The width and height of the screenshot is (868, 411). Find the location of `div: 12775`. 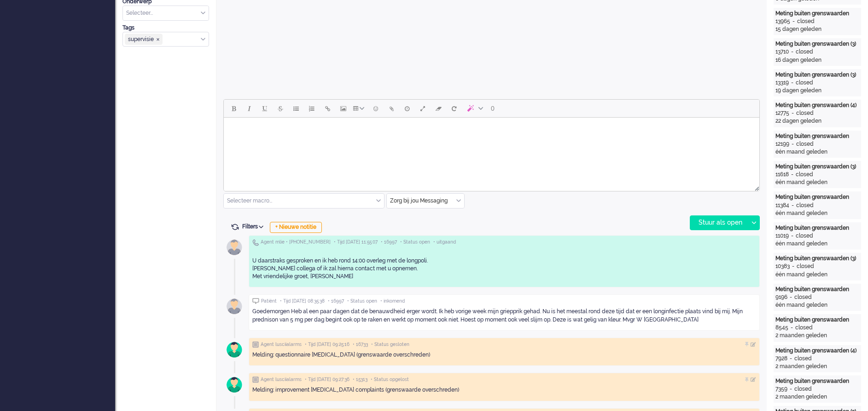

div: 12775 is located at coordinates (782, 113).